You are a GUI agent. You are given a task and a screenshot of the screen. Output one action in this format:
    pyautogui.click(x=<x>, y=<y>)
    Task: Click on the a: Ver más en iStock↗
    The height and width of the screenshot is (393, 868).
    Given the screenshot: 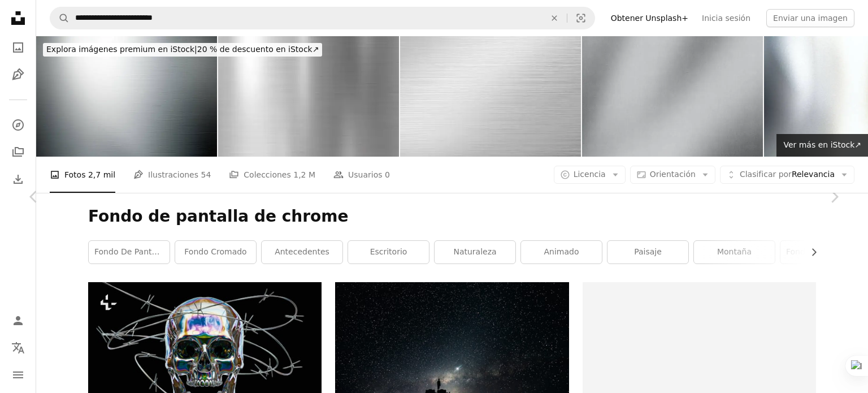 What is the action you would take?
    pyautogui.click(x=822, y=145)
    